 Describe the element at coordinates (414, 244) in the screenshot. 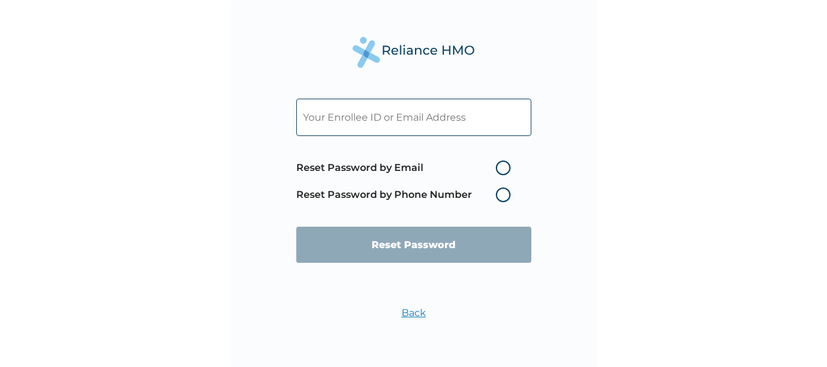

I see `input: Reset Password` at that location.